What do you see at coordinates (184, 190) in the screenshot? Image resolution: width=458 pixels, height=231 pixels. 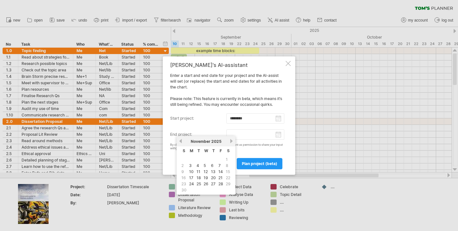 I see `span: 30` at bounding box center [184, 190].